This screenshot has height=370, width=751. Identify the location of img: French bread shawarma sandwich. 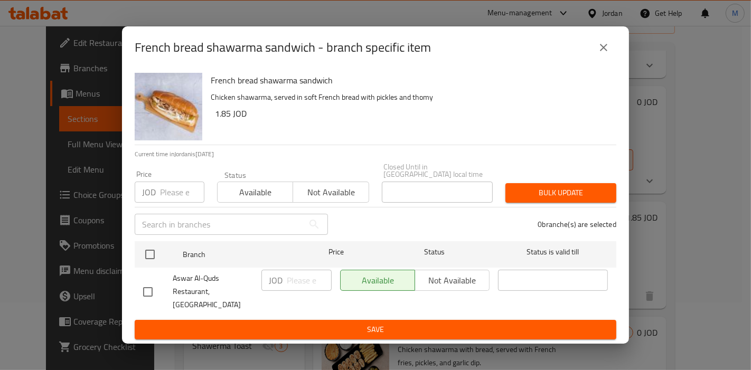
(169, 107).